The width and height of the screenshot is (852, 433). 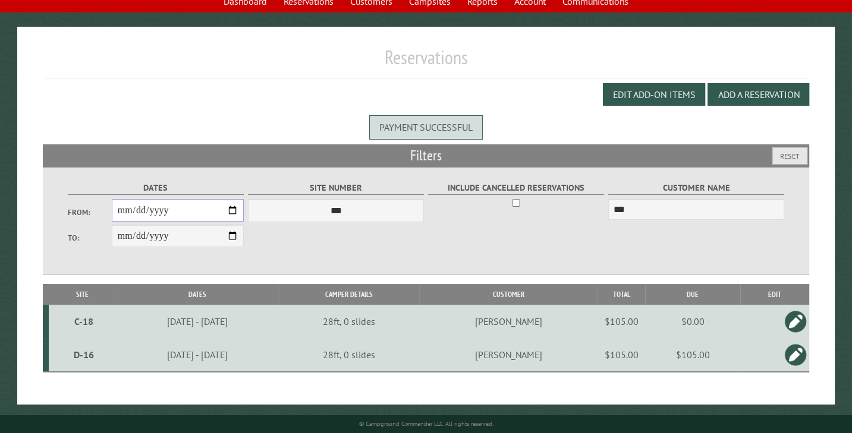 I want to click on th: Site, so click(x=83, y=294).